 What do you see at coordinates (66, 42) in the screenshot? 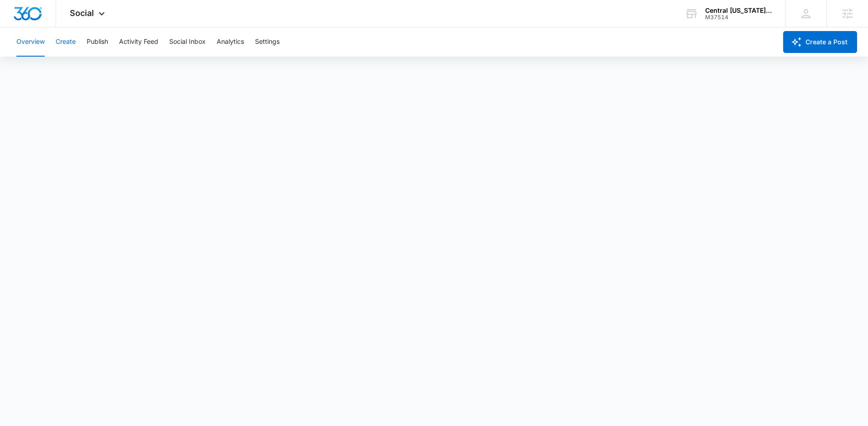
I see `button: Create` at bounding box center [66, 42].